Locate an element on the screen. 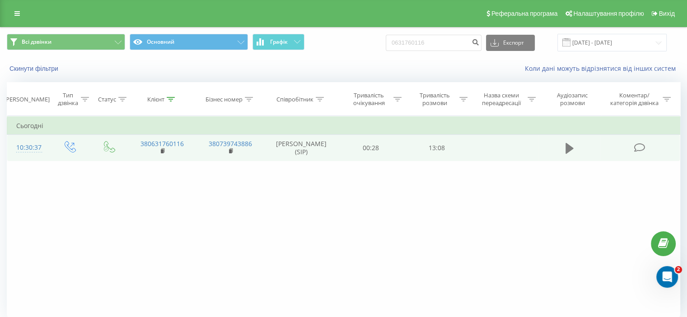 This screenshot has width=687, height=317. div: Бізнес номер is located at coordinates (224, 99).